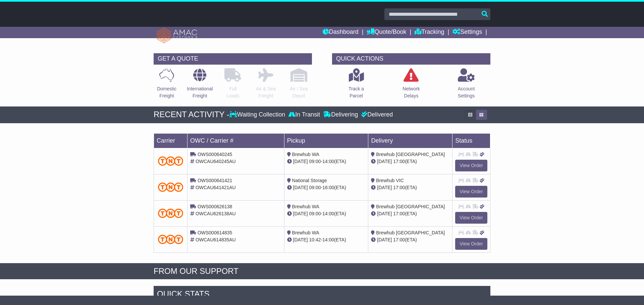 The image size is (644, 305). I want to click on a: InternationalFreight, so click(199, 85).